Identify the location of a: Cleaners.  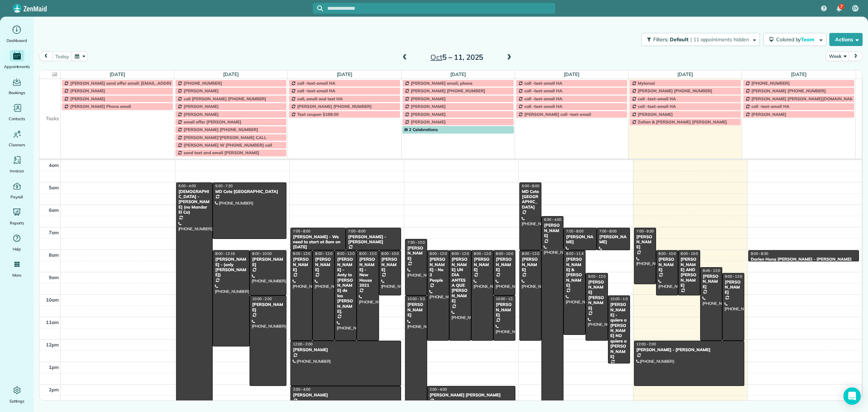
(16, 139).